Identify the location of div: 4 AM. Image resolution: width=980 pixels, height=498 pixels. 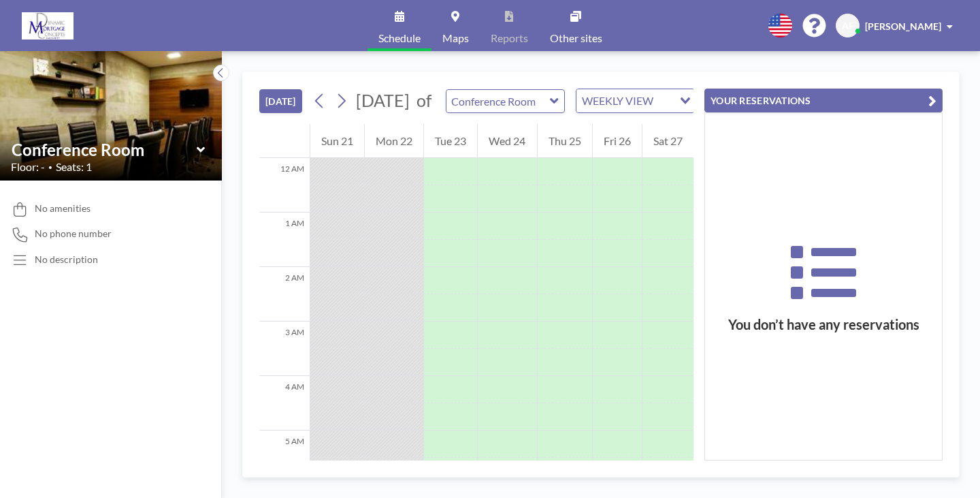
(284, 403).